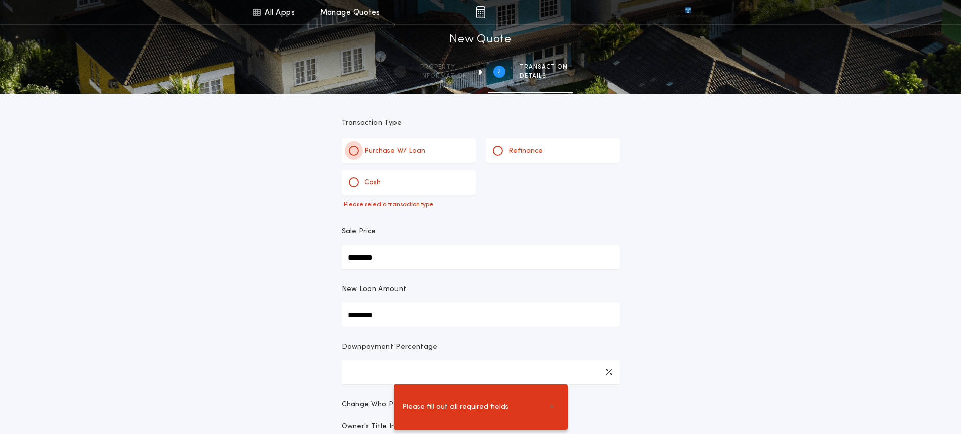  I want to click on span: Please fill out all required fields, so click(455, 407).